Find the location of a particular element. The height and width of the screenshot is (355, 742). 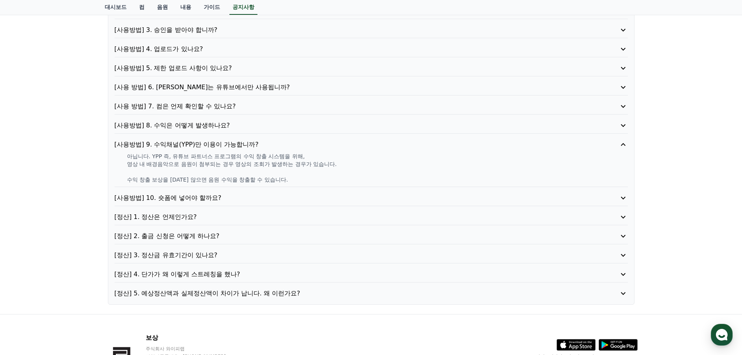

font: [사용방법] 4. 업로드가 있나요? is located at coordinates (159, 49).